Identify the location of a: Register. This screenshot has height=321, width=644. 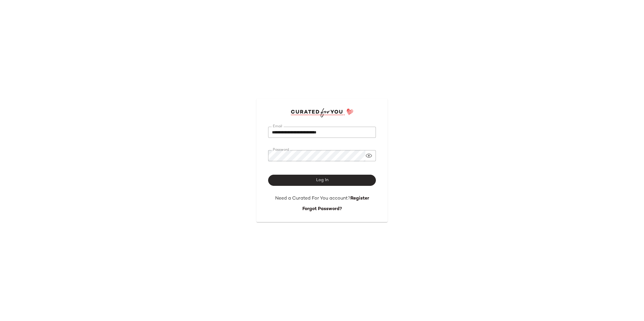
(360, 198).